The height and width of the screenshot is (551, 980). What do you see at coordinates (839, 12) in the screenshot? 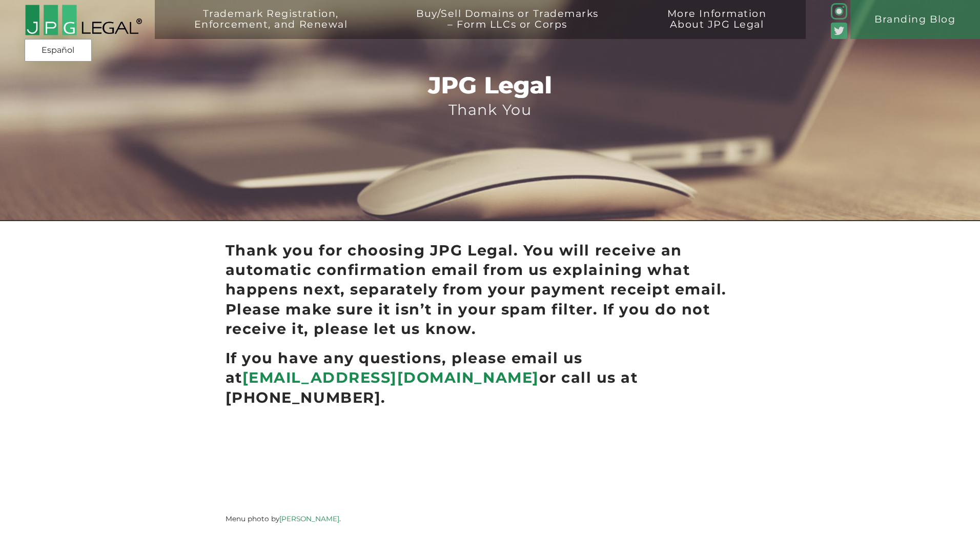
I see `img: glyph-logo_May2016-green3-90.png` at bounding box center [839, 12].